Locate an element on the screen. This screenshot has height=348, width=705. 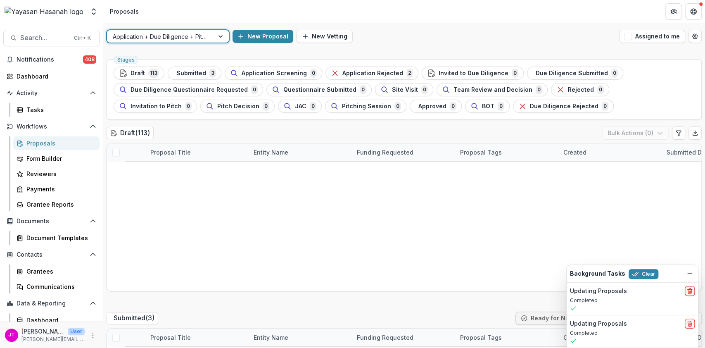
span: Workflows is located at coordinates (51, 126).